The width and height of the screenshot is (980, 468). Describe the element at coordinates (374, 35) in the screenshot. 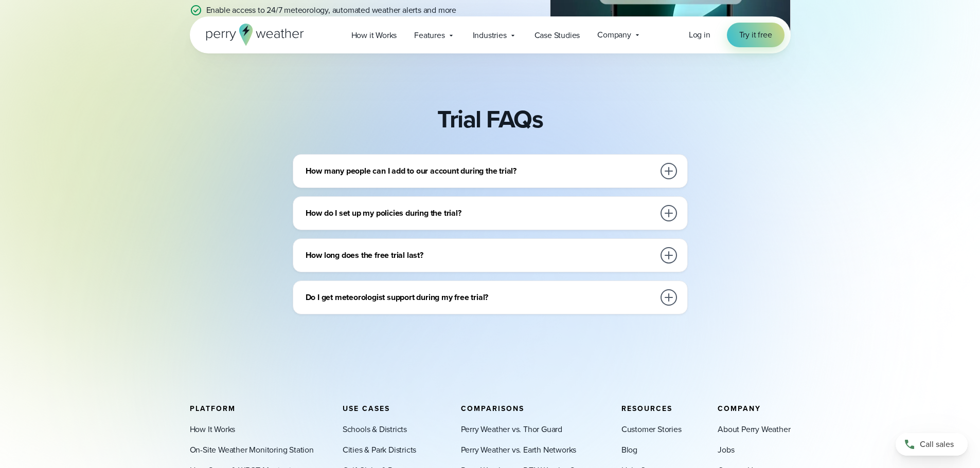

I see `span: How it Works` at that location.